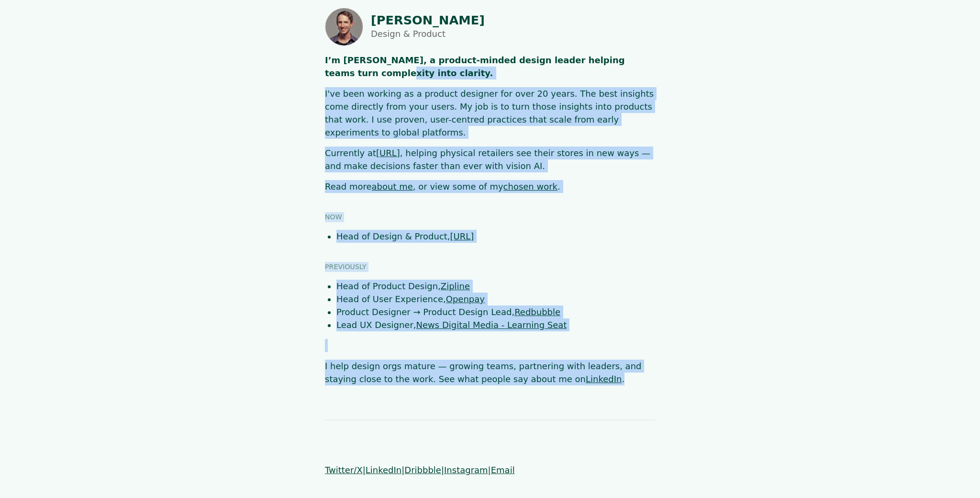  I want to click on p: I've been working as a product designer for over 20 years. The best insights come directly from y..., so click(490, 113).